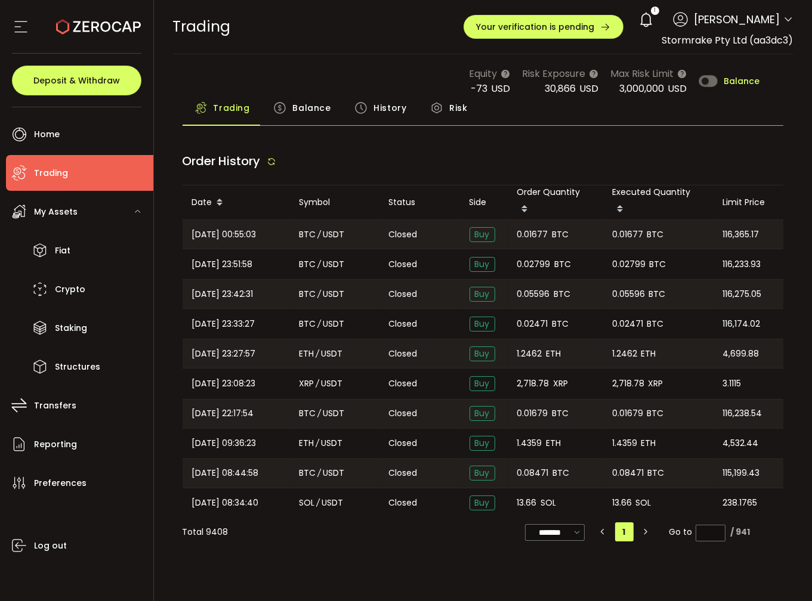 Image resolution: width=812 pixels, height=601 pixels. What do you see at coordinates (625, 354) in the screenshot?
I see `span: 1.2462` at bounding box center [625, 354].